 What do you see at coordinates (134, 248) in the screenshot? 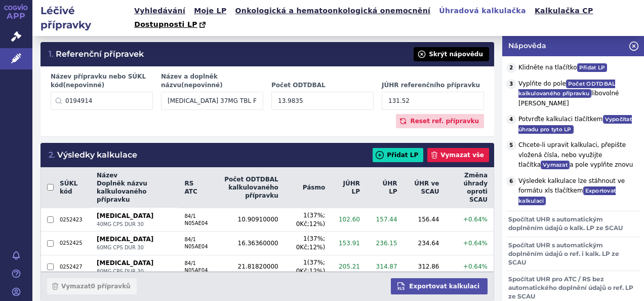
I see `span: 60MG CPS DUR 30` at bounding box center [134, 248].